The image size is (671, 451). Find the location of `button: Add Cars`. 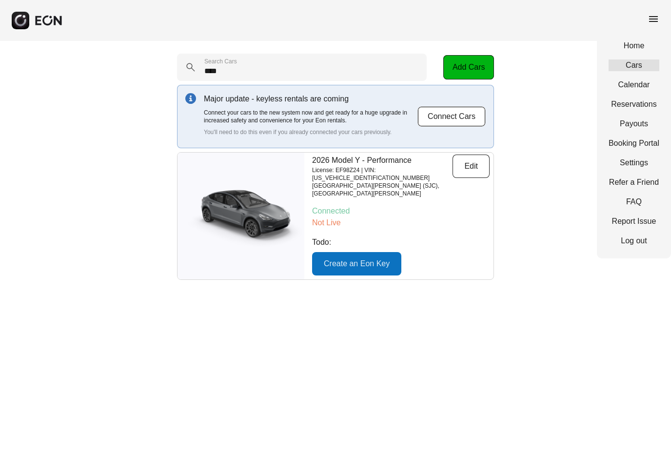

button: Add Cars is located at coordinates (469, 67).